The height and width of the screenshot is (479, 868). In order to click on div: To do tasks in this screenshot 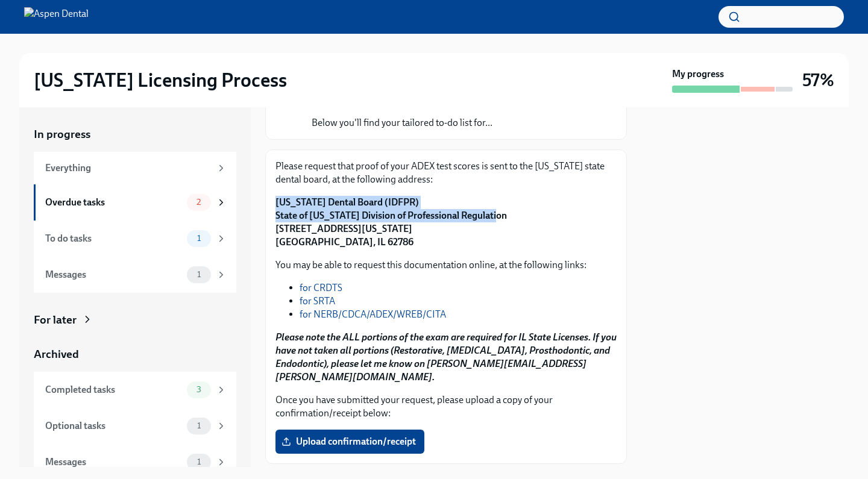, I will do `click(114, 239)`.